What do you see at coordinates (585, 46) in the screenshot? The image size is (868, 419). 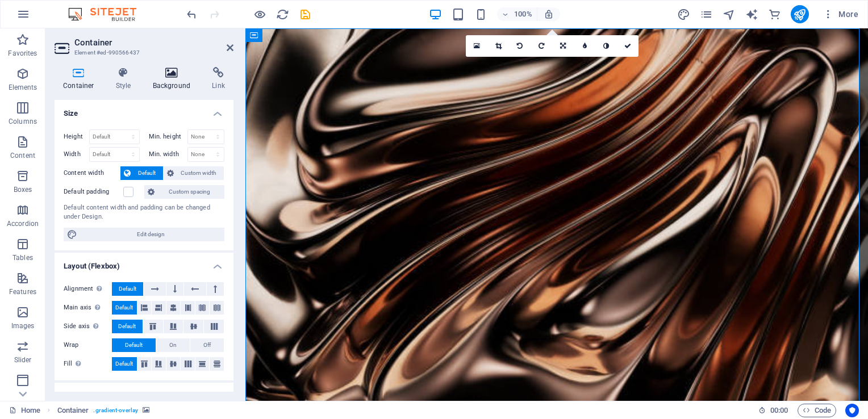 I see `a: Blur` at bounding box center [585, 46].